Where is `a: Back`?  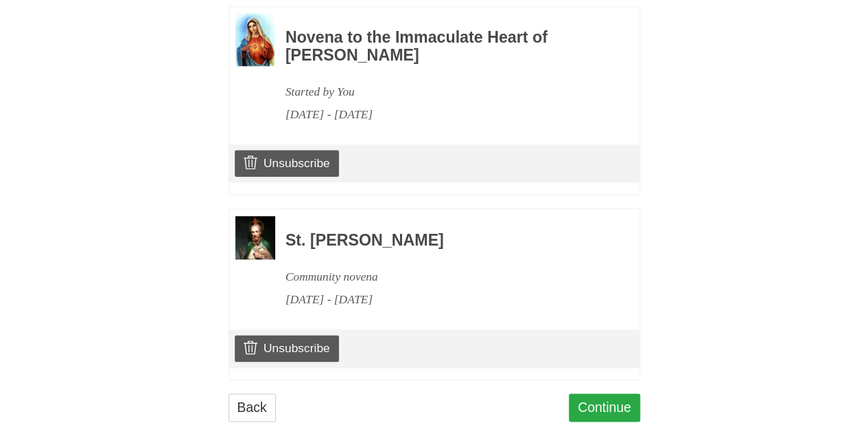 a: Back is located at coordinates (252, 407).